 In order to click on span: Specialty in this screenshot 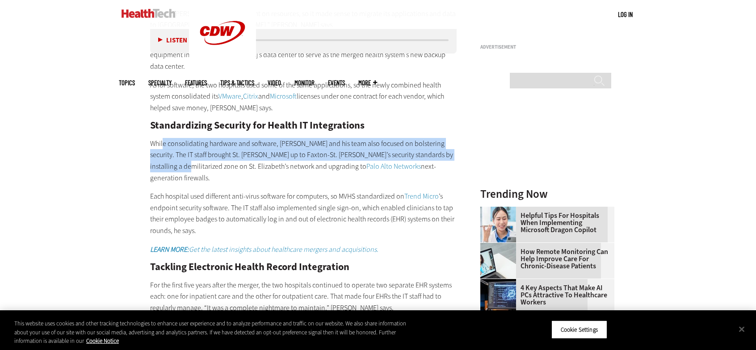, I will do `click(160, 83)`.